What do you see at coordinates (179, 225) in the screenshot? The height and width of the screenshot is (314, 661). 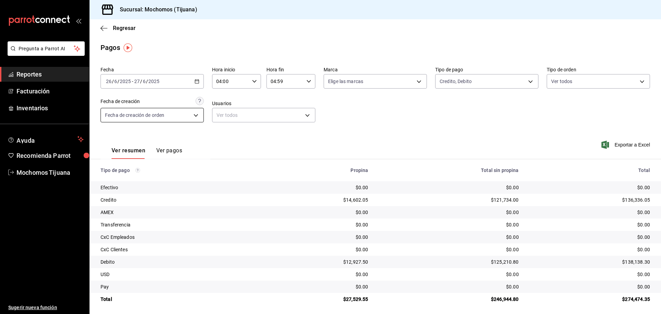 I see `div: Transferencia` at bounding box center [179, 225].